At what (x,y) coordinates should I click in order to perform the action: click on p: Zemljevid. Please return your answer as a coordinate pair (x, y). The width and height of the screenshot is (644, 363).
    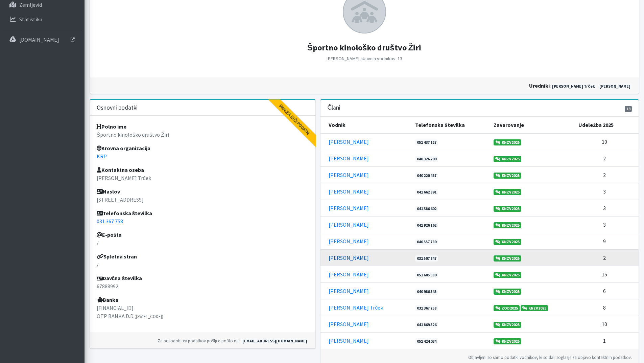
    Looking at the image, I should click on (30, 4).